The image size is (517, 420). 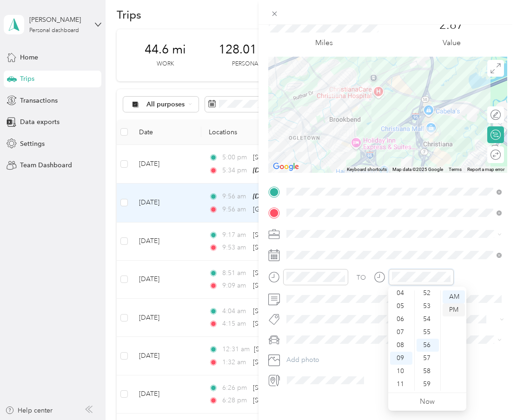 I want to click on a: Terms (opens in new tab), so click(x=455, y=169).